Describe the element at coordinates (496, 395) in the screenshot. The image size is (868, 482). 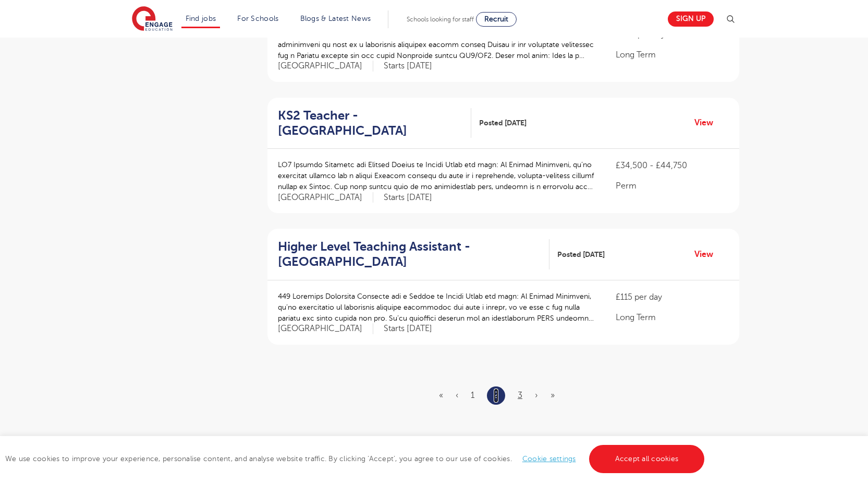
I see `a: 2` at that location.